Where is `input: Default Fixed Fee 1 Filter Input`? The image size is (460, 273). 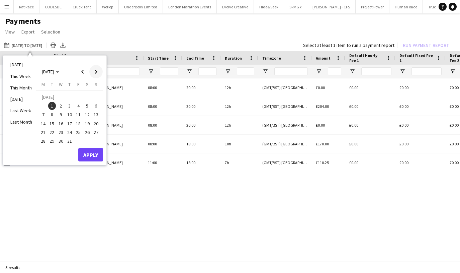
input: Default Fixed Fee 1 Filter Input is located at coordinates (427, 71).